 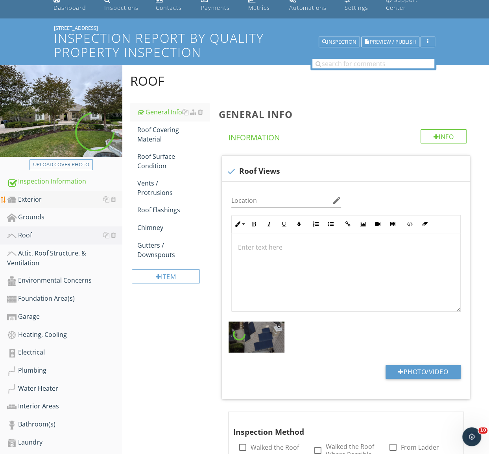 What do you see at coordinates (269, 224) in the screenshot?
I see `button: Italic (Ctrl+I)` at bounding box center [269, 224].